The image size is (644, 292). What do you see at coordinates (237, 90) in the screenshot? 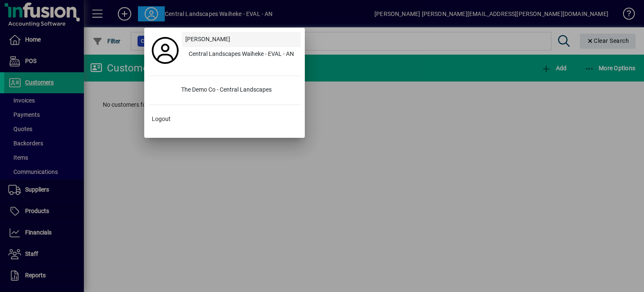
I see `div: The Demo Co - Central Landscapes` at bounding box center [237, 90].